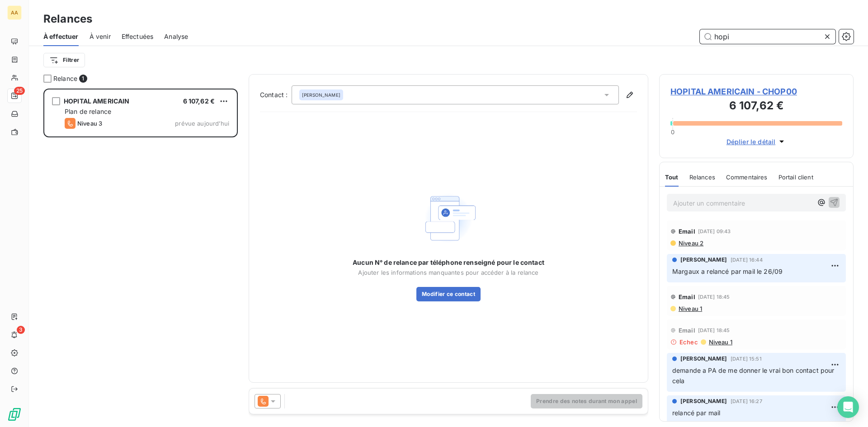 This screenshot has width=868, height=427. What do you see at coordinates (199, 101) in the screenshot?
I see `span: 6 107,62 €` at bounding box center [199, 101].